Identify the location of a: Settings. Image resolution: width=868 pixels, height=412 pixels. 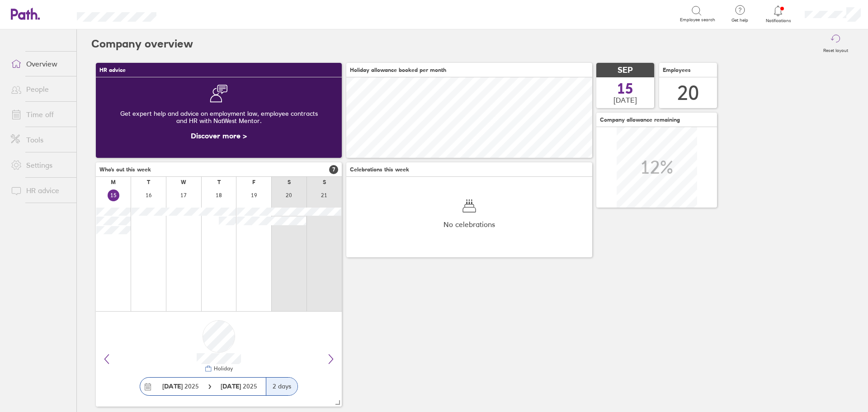
(40, 165).